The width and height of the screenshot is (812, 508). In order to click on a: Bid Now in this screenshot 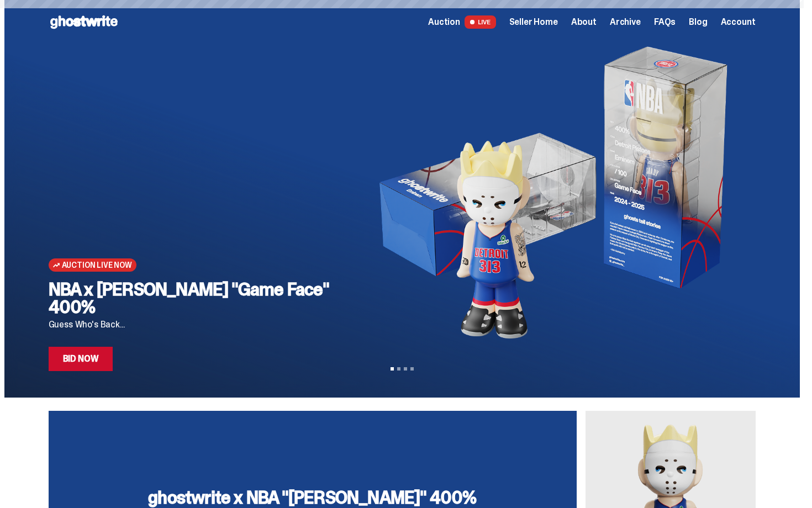, I will do `click(80, 359)`.